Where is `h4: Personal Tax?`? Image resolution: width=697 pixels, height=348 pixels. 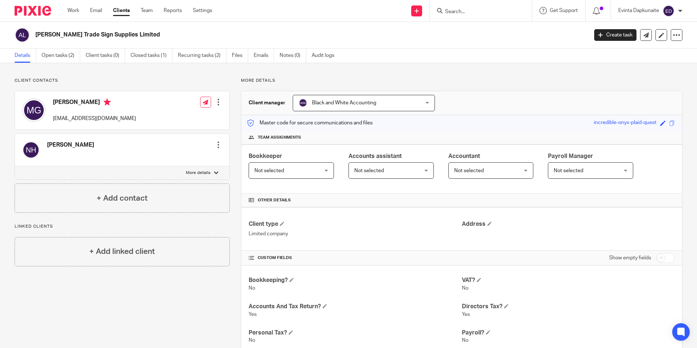 h4: Personal Tax? is located at coordinates (355, 333).